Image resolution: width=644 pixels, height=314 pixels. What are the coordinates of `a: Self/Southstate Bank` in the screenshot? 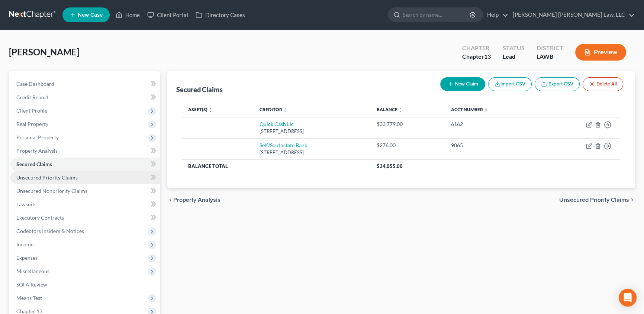 It's located at (283, 145).